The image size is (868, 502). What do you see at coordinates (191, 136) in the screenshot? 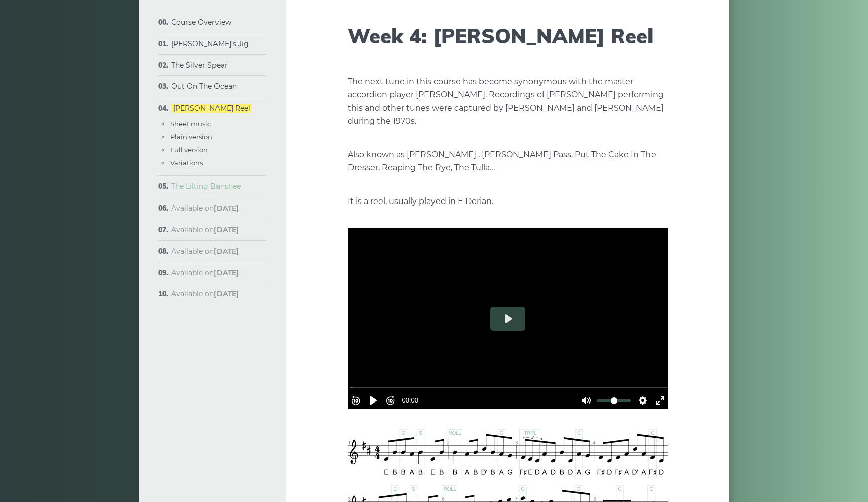
I see `a: Plain version` at bounding box center [191, 136].